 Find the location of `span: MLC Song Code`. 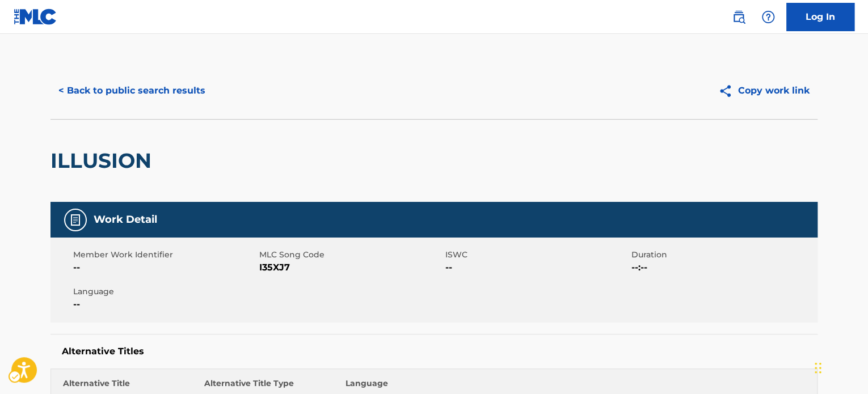

span: MLC Song Code is located at coordinates (351, 254).